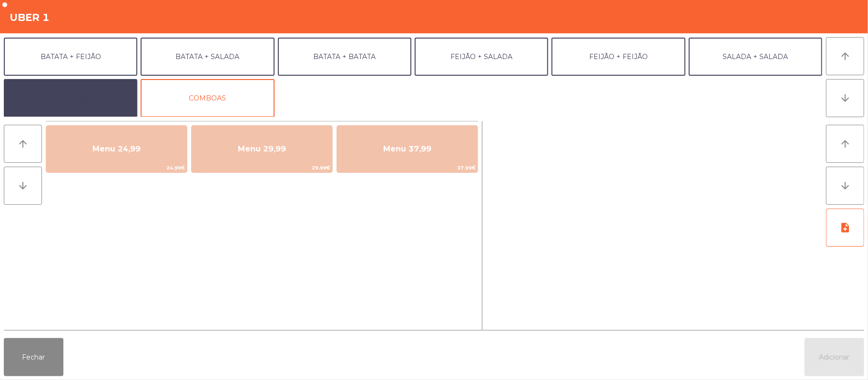 This screenshot has width=868, height=380. I want to click on button: FEIJÃO + SALADA, so click(481, 57).